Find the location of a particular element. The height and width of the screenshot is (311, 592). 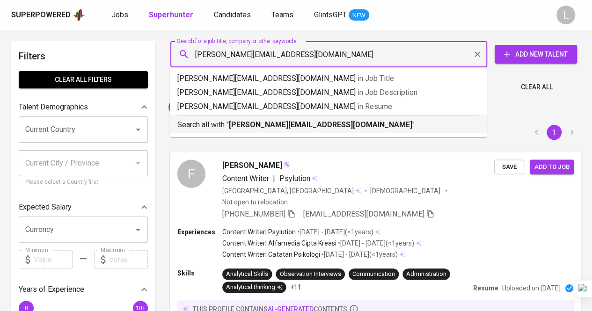

a: GlintsGPT NEW is located at coordinates (342, 15).